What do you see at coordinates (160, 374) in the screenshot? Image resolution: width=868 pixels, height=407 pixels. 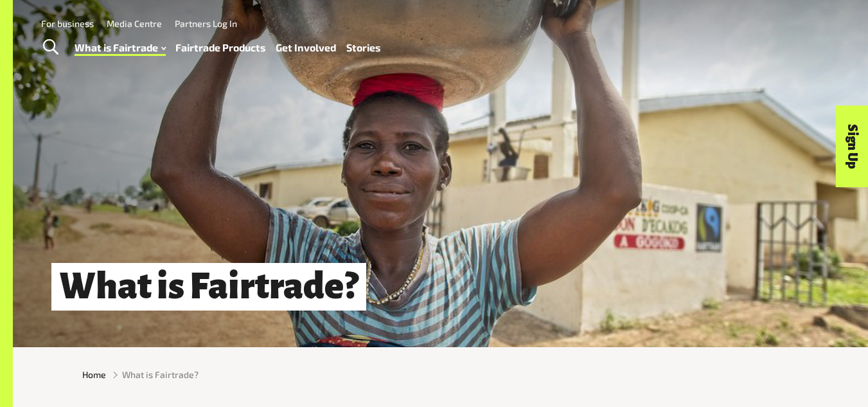 I see `span: What is Fairtrade?` at bounding box center [160, 374].